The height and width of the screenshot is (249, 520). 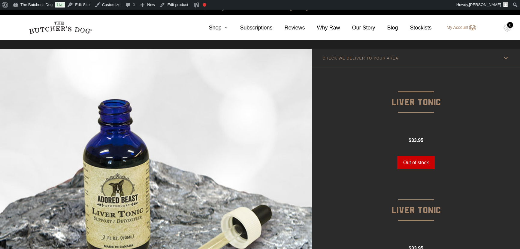 I want to click on a: Shop, so click(x=212, y=28).